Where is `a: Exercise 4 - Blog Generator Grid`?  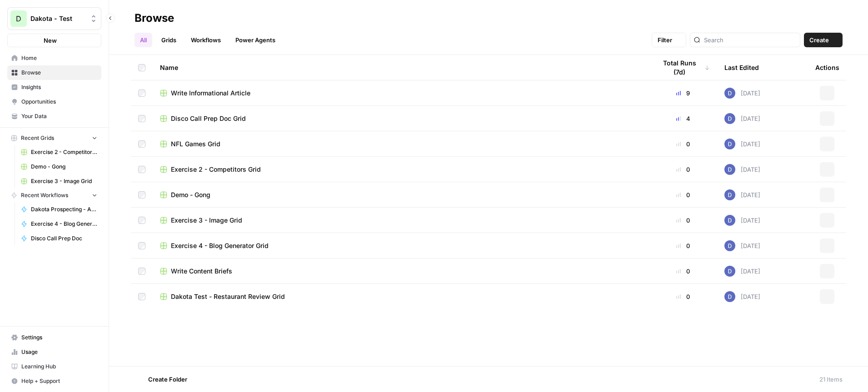
a: Exercise 4 - Blog Generator Grid is located at coordinates (401, 246).